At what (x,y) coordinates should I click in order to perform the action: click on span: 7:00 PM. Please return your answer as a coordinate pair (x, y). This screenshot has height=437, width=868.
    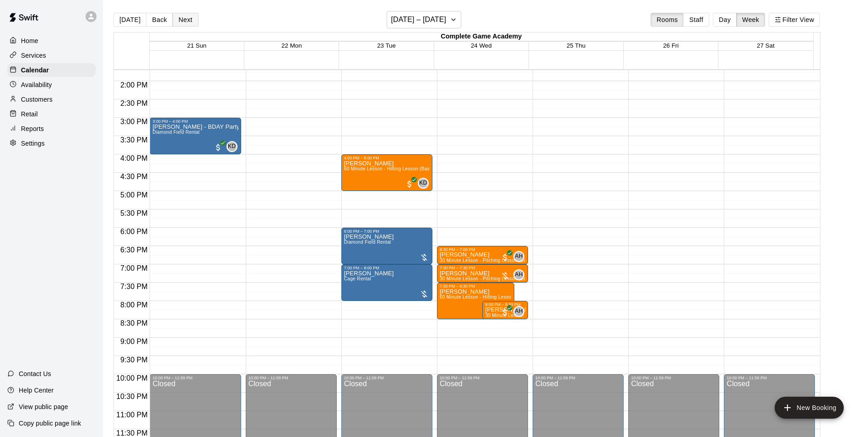
    Looking at the image, I should click on (134, 268).